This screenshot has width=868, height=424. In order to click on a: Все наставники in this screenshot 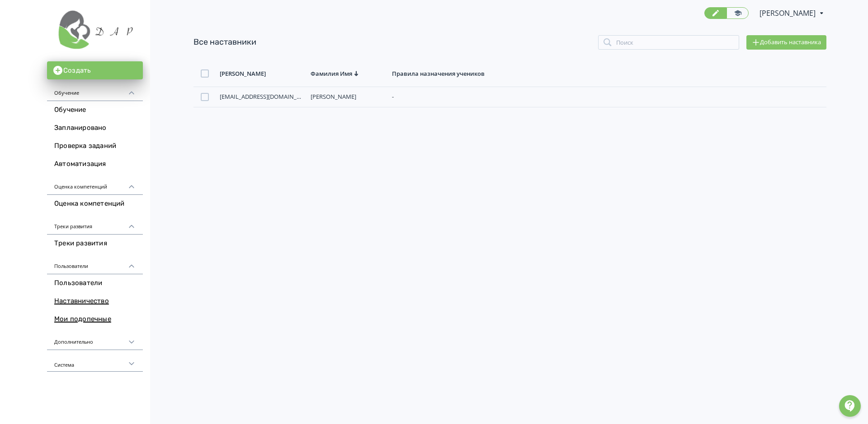, I will do `click(224, 42)`.